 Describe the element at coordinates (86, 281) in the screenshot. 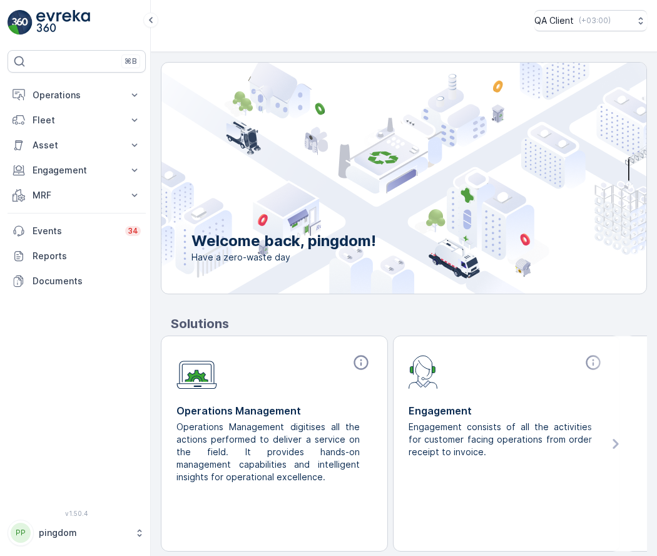

I see `p: Documents` at that location.